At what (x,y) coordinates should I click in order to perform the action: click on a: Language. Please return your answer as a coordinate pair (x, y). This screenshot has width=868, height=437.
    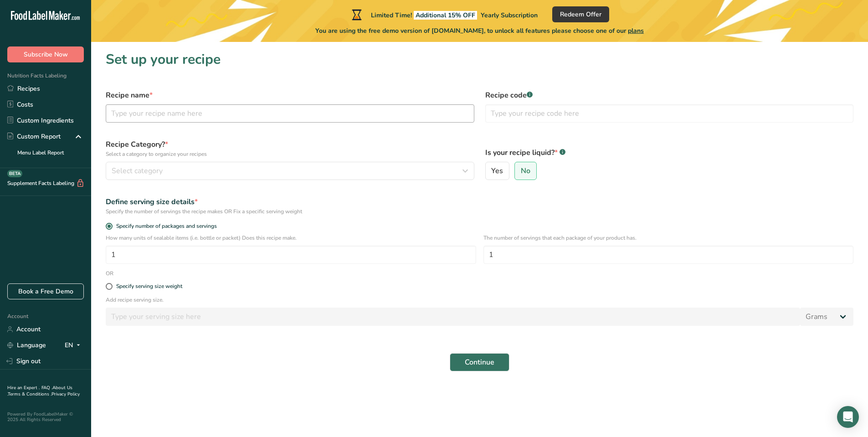
    Looking at the image, I should click on (27, 345).